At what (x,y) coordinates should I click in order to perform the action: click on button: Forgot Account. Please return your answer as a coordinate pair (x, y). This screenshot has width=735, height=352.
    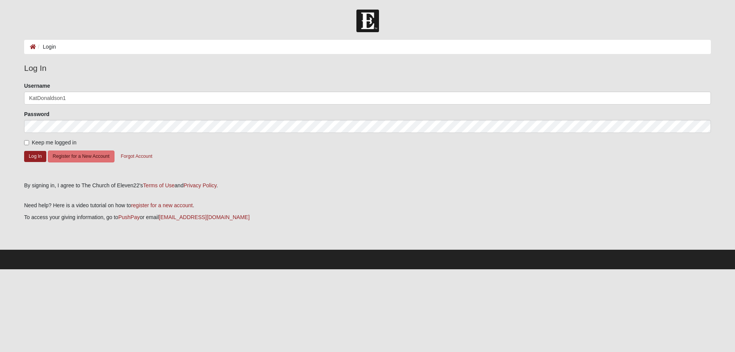
    Looking at the image, I should click on (137, 156).